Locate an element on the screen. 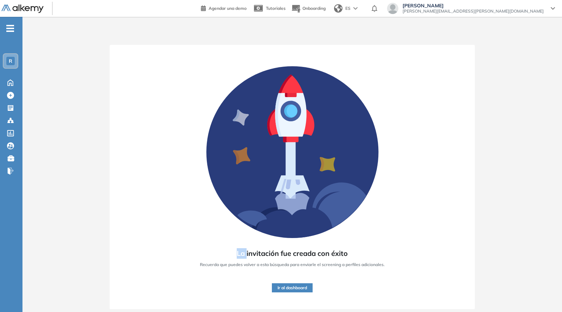  button: Ir al dashboard is located at coordinates (292, 288).